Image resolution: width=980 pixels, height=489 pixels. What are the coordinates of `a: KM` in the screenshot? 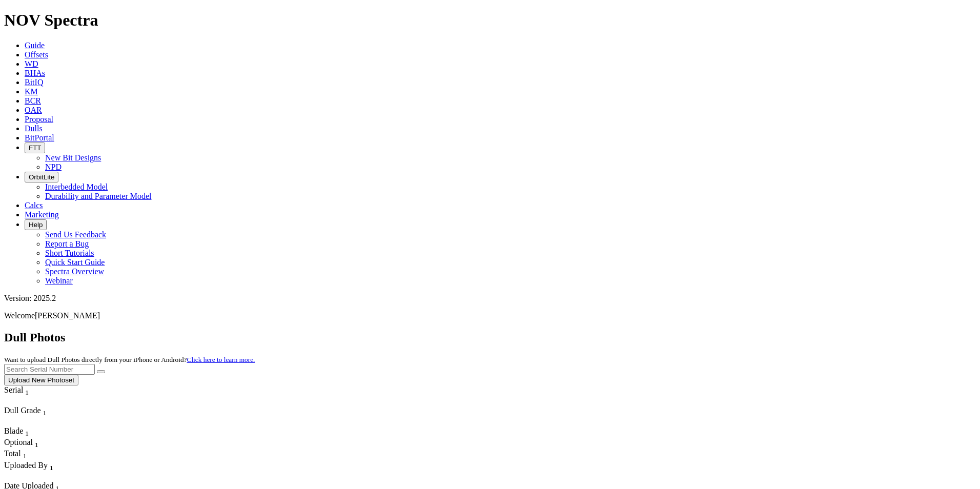 It's located at (32, 91).